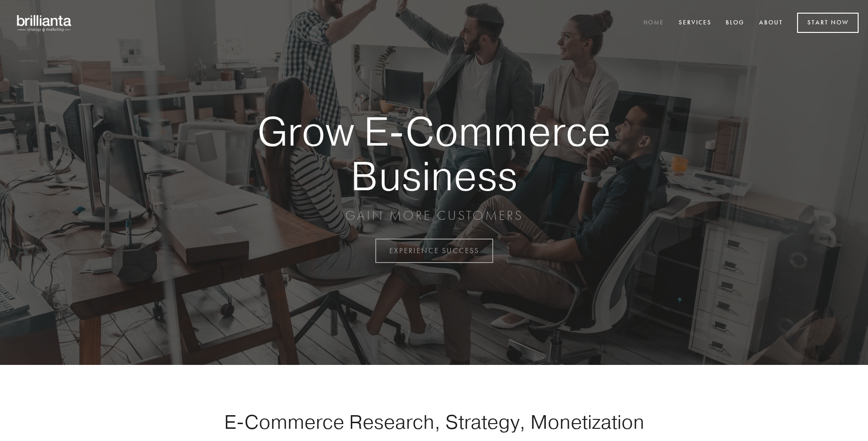 The height and width of the screenshot is (441, 868). I want to click on h1: E-Commerce Research, Strategy, Monetization, so click(434, 422).